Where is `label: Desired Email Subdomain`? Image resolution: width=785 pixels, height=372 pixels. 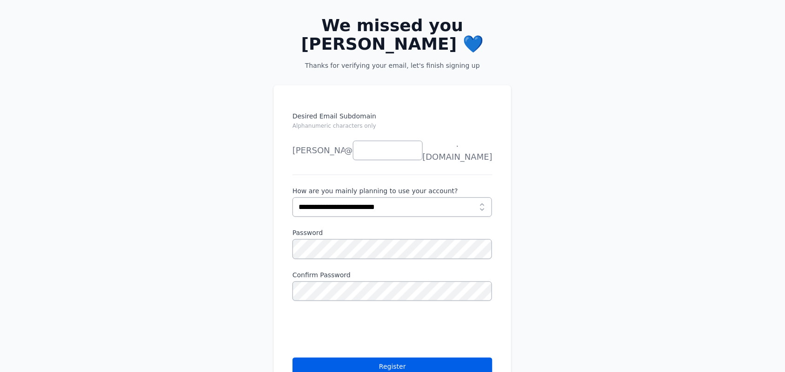
label: Desired Email Subdomain is located at coordinates (392, 124).